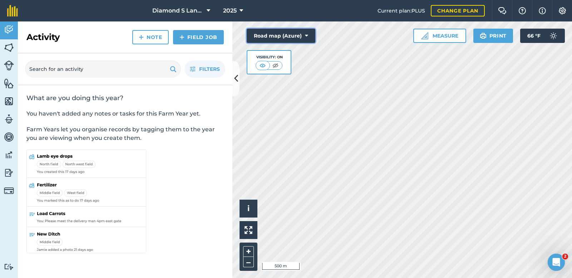 This screenshot has height=278, width=572. Describe the element at coordinates (534, 36) in the screenshot. I see `span: 66 ° F` at that location.